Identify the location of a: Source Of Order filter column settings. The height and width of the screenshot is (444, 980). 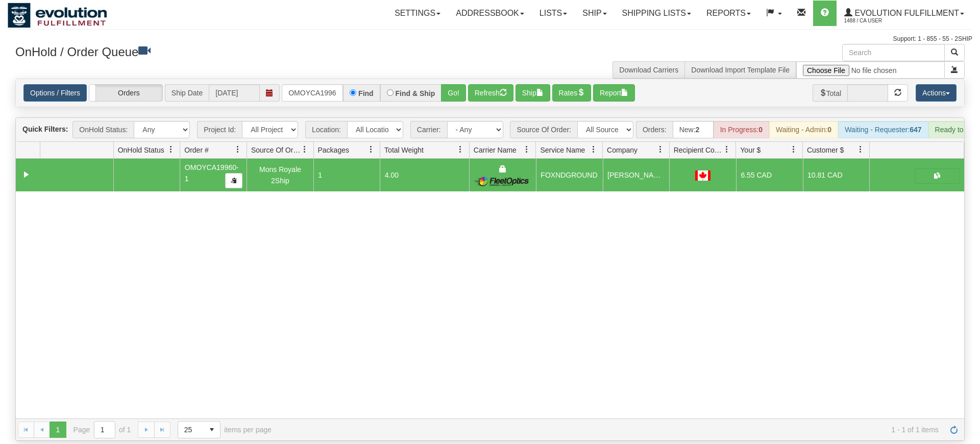
(305, 149).